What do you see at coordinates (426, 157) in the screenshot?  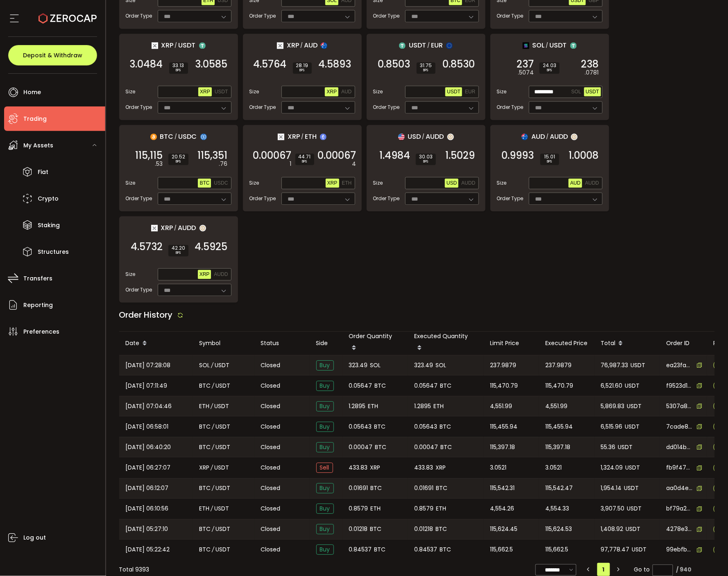 I see `span: 30.03` at bounding box center [426, 157].